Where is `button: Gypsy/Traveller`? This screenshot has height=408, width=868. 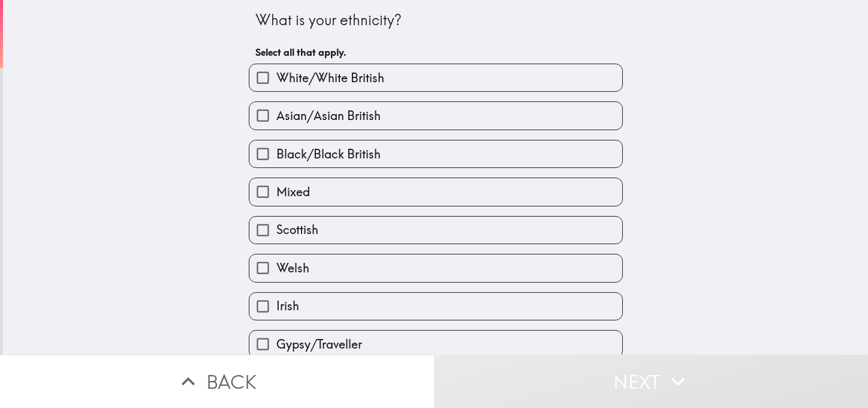
button: Gypsy/Traveller is located at coordinates (436, 344).